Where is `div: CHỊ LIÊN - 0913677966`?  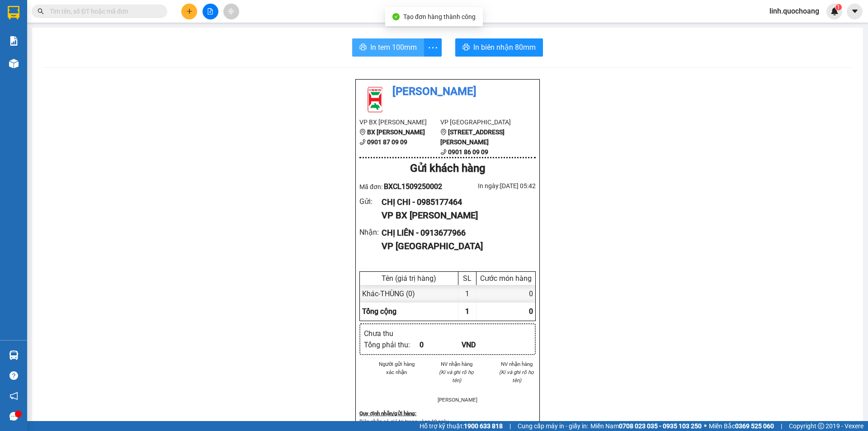 div: CHỊ LIÊN - 0913677966 is located at coordinates (454, 233).